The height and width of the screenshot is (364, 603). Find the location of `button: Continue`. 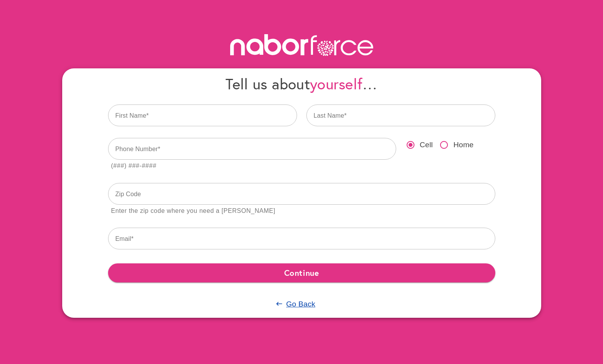

button: Continue is located at coordinates (302, 273).